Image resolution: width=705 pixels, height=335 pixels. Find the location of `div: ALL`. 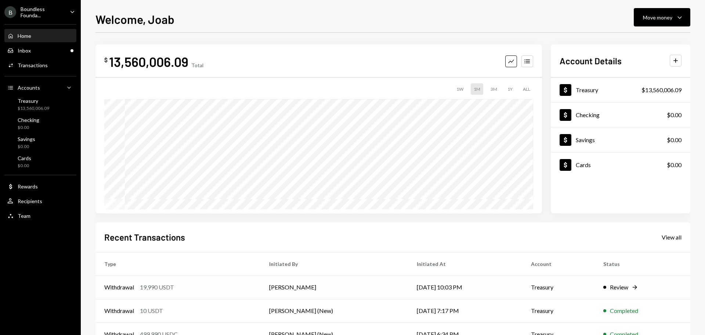

div: ALL is located at coordinates (527, 89).